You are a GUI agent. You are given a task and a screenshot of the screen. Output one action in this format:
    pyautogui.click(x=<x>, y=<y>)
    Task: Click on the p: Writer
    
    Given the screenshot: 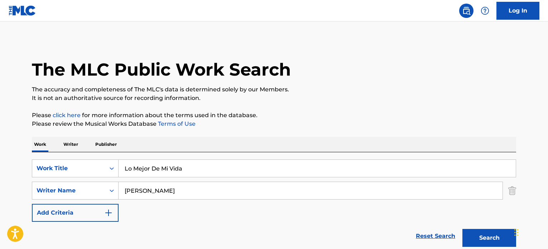 What is the action you would take?
    pyautogui.click(x=71, y=144)
    